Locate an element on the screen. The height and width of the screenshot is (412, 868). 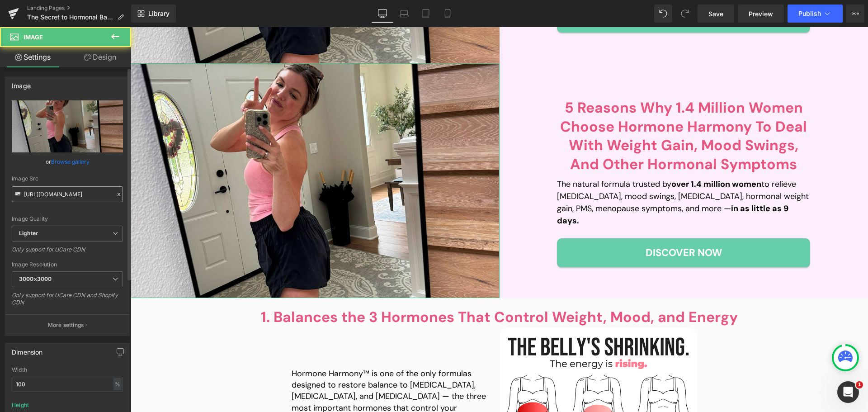
strong: over 1.4 million women is located at coordinates (585, 157).